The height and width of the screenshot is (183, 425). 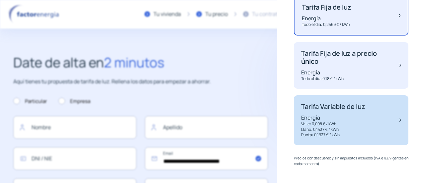 What do you see at coordinates (333, 107) in the screenshot?
I see `p: Tarifa Variable de luz` at bounding box center [333, 107].